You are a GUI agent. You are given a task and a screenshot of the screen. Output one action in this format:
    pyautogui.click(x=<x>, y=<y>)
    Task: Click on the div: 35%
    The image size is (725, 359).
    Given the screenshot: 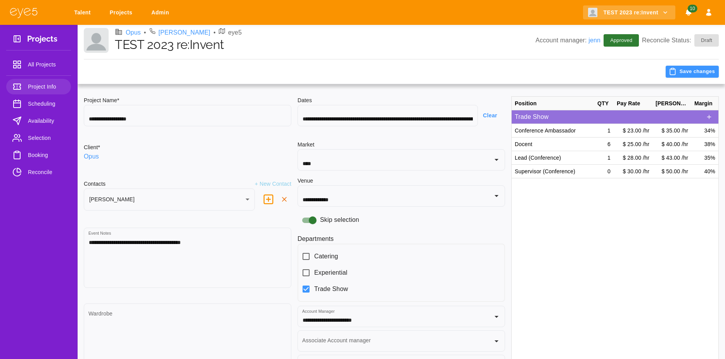 What is the action you would take?
    pyautogui.click(x=705, y=158)
    